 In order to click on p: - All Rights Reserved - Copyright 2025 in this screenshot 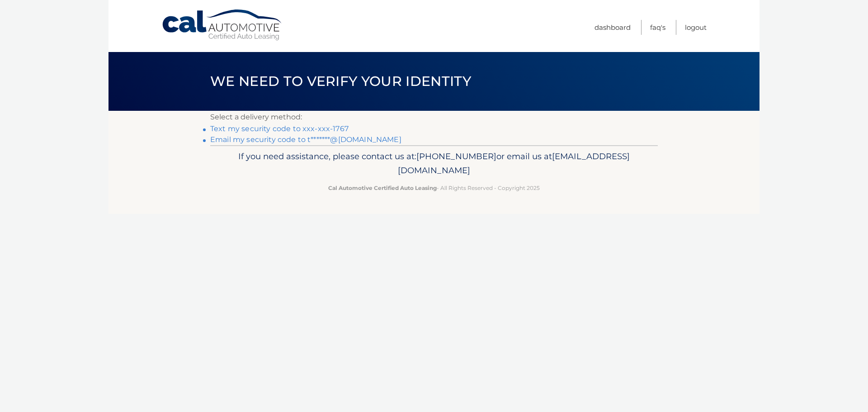, I will do `click(434, 188)`.